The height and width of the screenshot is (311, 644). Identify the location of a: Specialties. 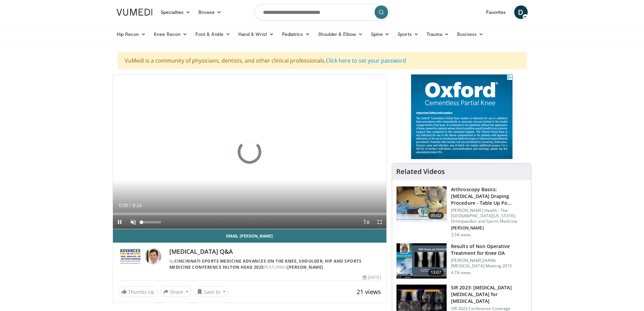
(175, 12).